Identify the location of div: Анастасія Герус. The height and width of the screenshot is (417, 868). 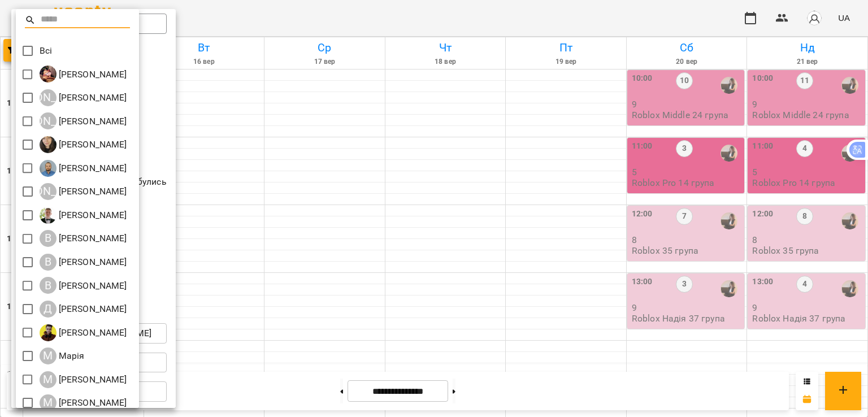
(83, 145).